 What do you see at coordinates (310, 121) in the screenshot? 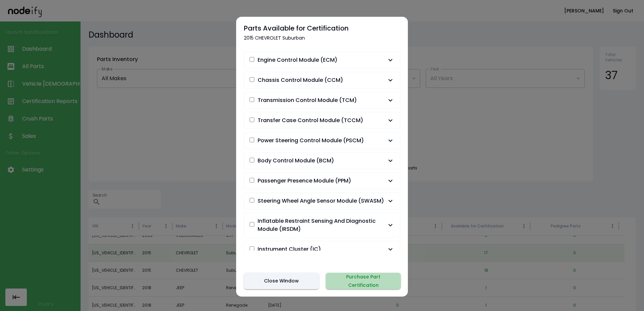
I see `span: Transfer Case Control Module (TCCM)` at bounding box center [310, 121].